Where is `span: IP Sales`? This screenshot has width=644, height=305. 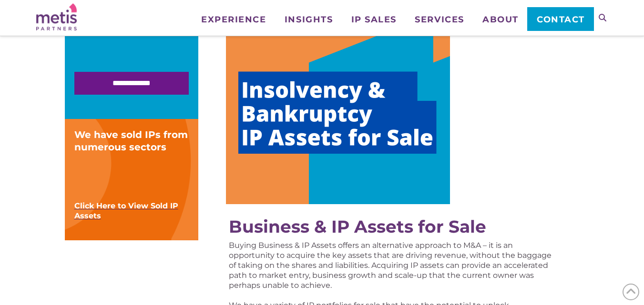
span: IP Sales is located at coordinates (374, 20).